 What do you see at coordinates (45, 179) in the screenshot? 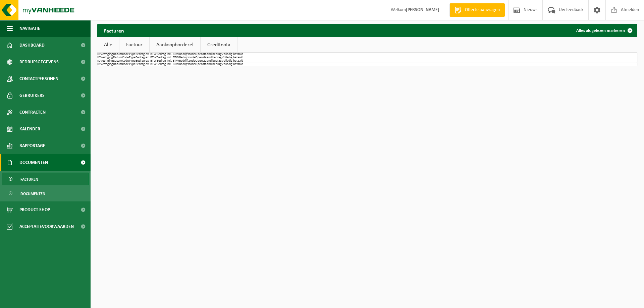
I see `a: Facturen` at bounding box center [45, 179].